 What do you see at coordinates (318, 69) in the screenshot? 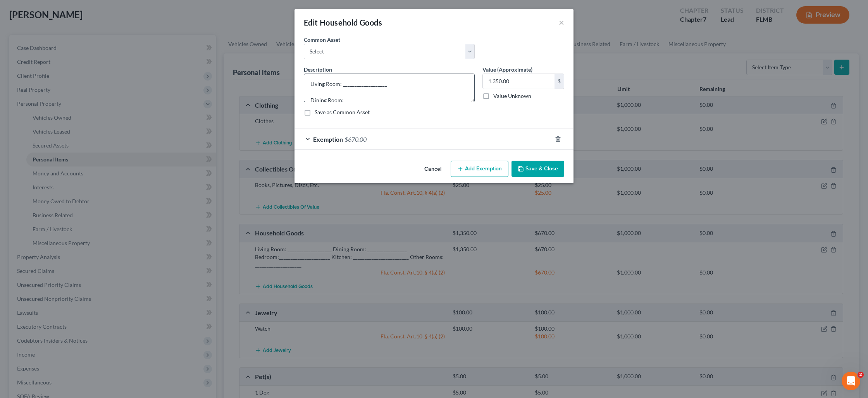
I see `span: Description` at bounding box center [318, 69].